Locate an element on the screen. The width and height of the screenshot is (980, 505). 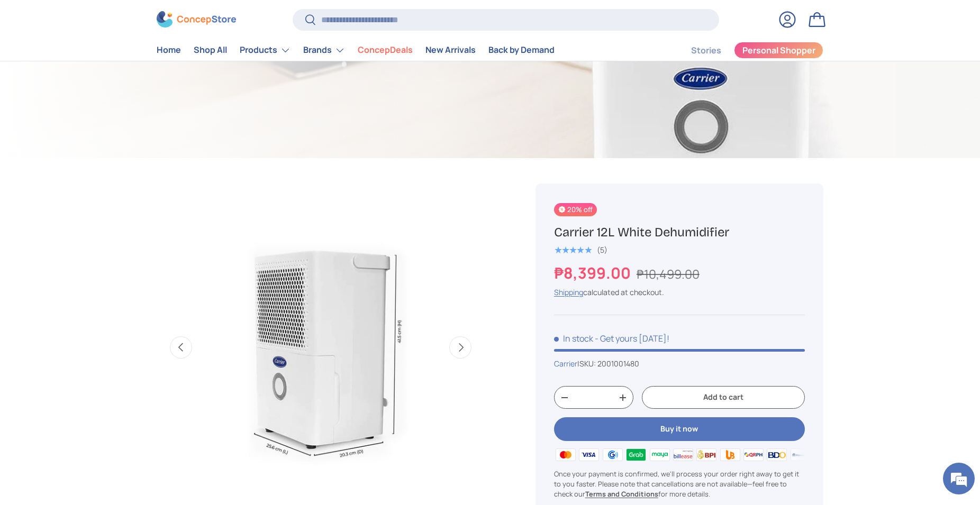
button: Add to cart is located at coordinates (723, 397).